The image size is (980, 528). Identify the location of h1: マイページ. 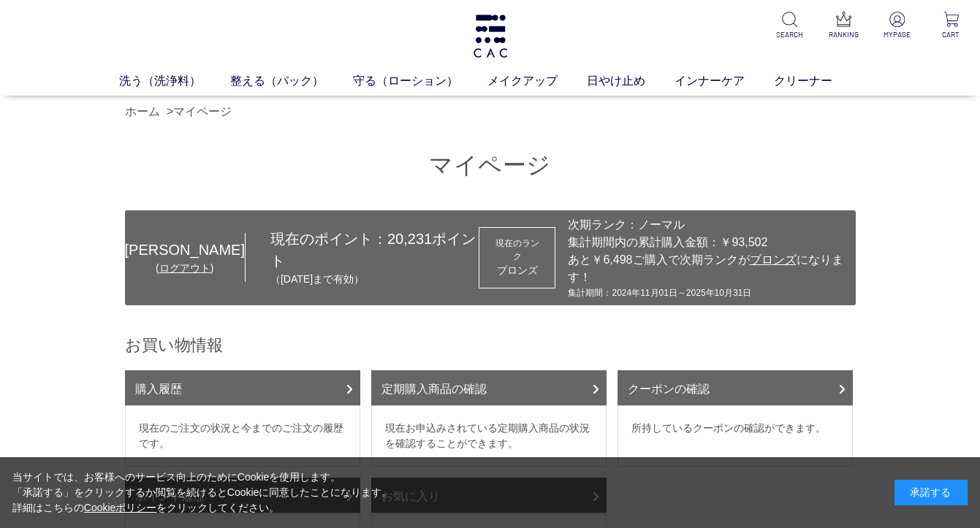
(490, 165).